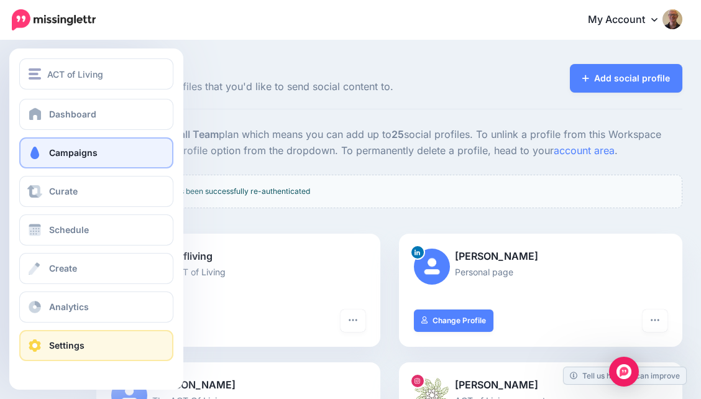  I want to click on span: Curate, so click(63, 191).